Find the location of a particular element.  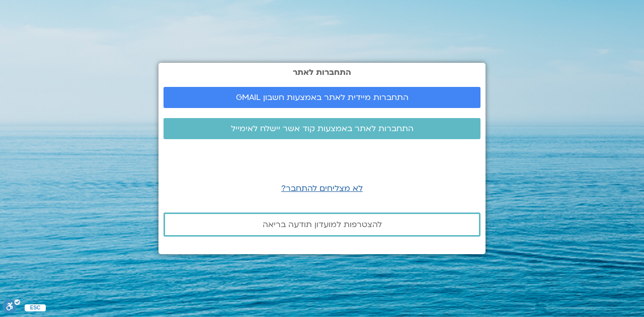

a: התחברות מיידית לאתר באמצעות חשבון GMAIL is located at coordinates (322, 97).